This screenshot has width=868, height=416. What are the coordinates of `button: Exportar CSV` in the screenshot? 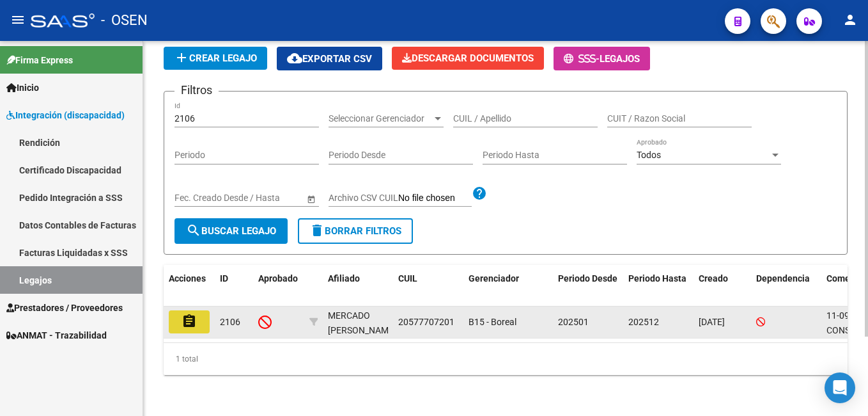 It's located at (329, 58).